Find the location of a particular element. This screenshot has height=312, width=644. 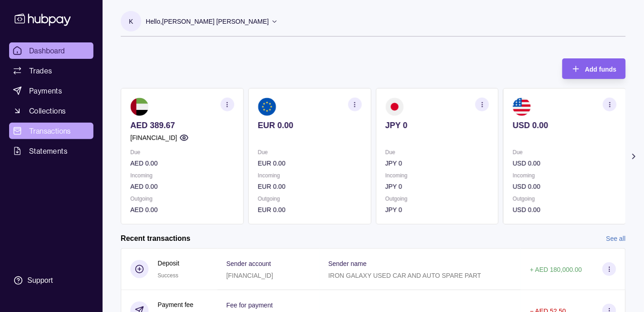

p: Payment fee is located at coordinates (175, 305).